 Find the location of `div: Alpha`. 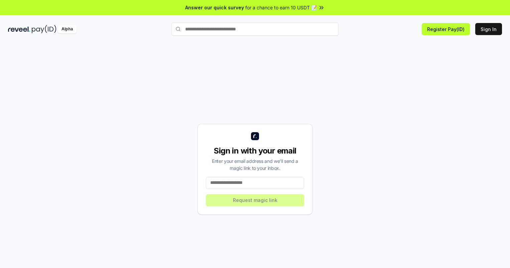

div: Alpha is located at coordinates (67, 29).